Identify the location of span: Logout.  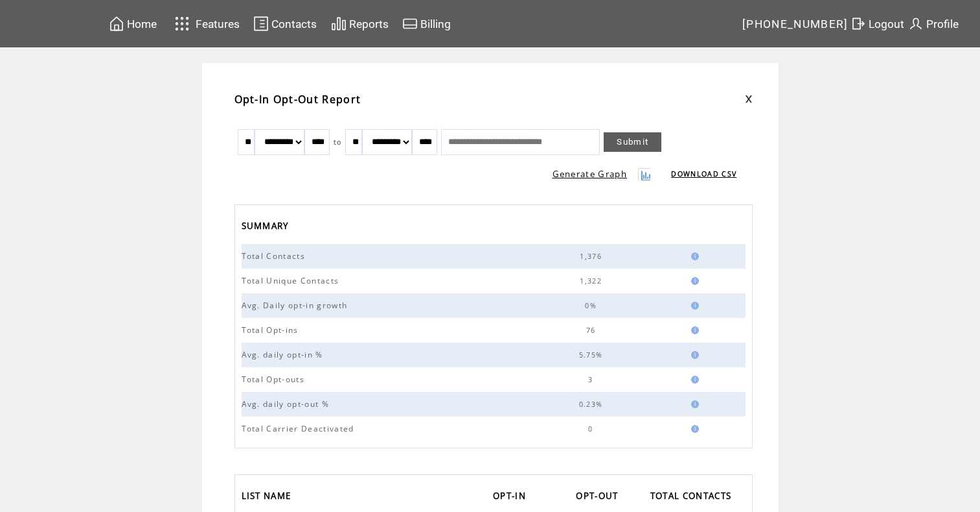
(886, 24).